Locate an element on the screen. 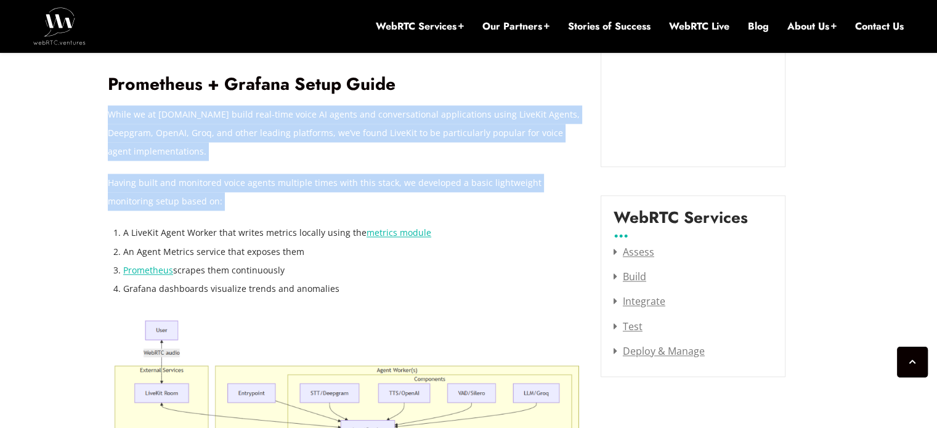 This screenshot has width=937, height=428. a: Contact Us is located at coordinates (879, 26).